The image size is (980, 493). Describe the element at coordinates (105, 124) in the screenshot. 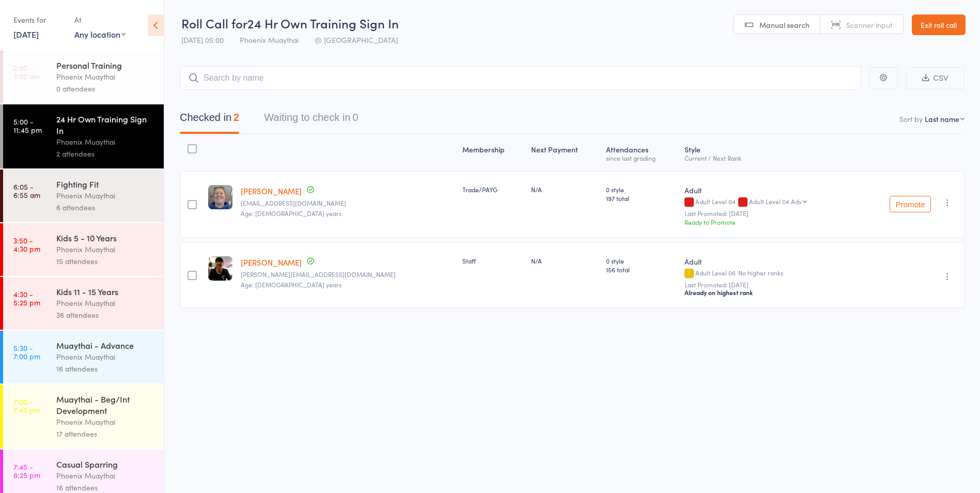

I see `div: 24 Hr Own Training Sign In` at that location.